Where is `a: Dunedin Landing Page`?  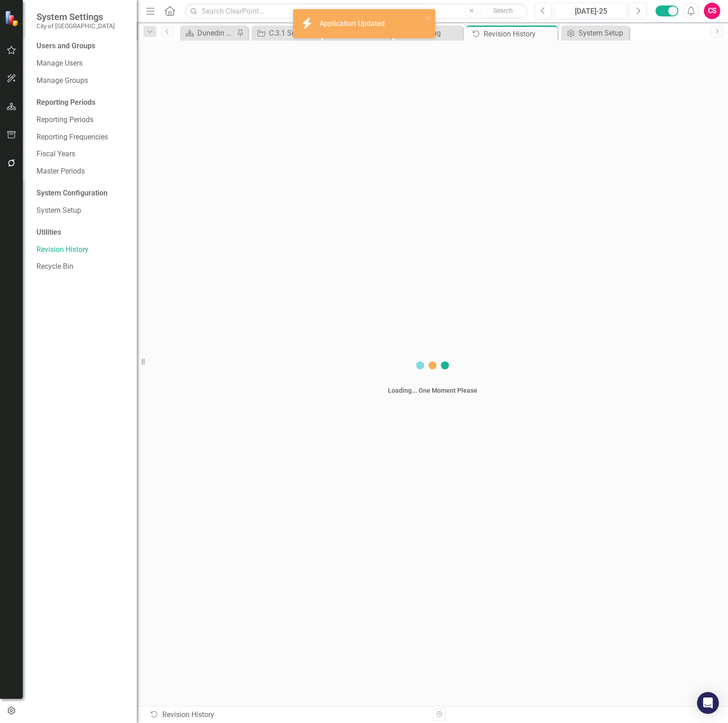 a: Dunedin Landing Page is located at coordinates (209, 33).